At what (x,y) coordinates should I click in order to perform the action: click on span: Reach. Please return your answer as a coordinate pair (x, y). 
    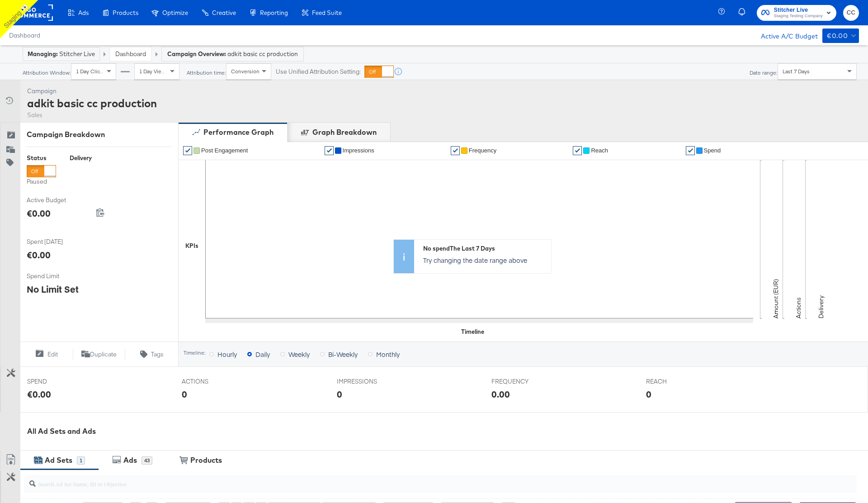
    Looking at the image, I should click on (599, 150).